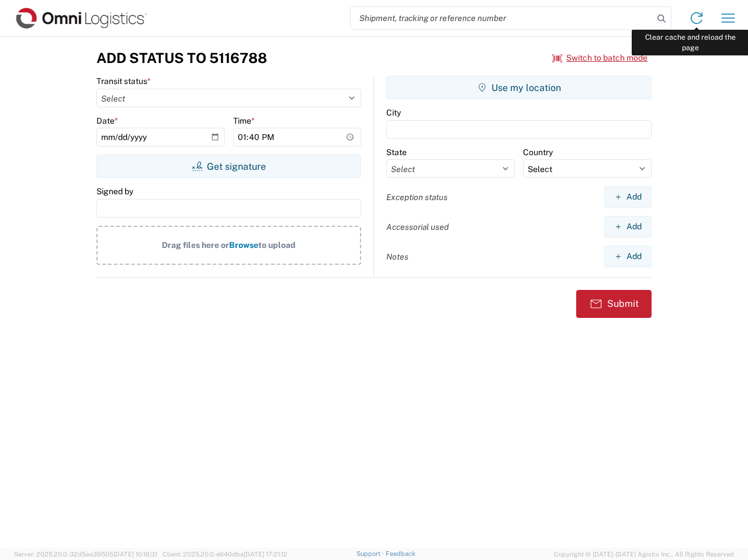 This screenshot has height=560, width=748. I want to click on label: Time, so click(244, 121).